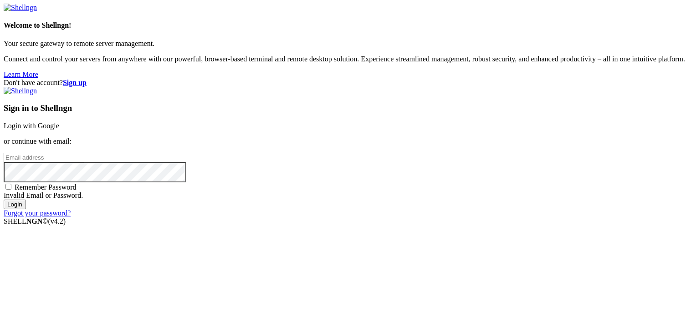  Describe the element at coordinates (75, 82) in the screenshot. I see `strong: Sign up` at that location.